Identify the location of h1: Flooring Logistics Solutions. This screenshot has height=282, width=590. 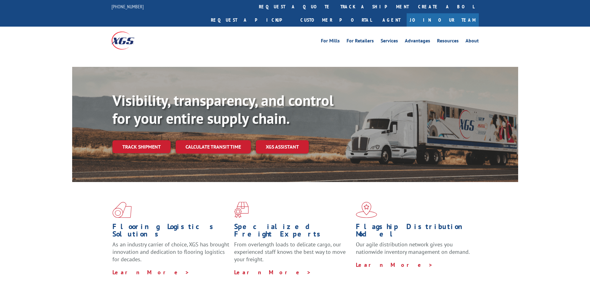
(171, 232).